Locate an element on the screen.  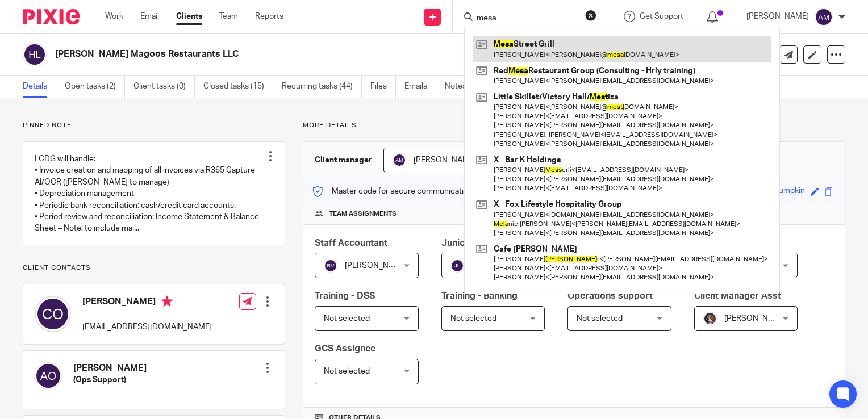
span: Get Support is located at coordinates (661, 16).